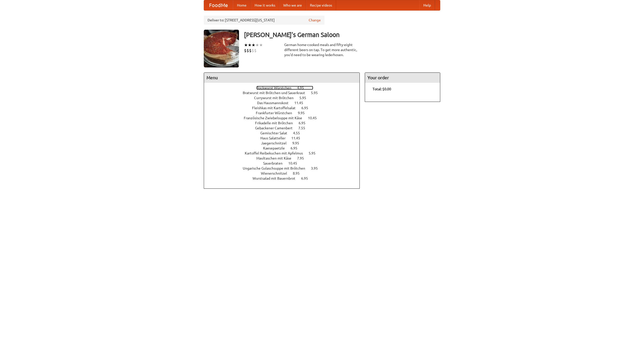 Image resolution: width=644 pixels, height=356 pixels. What do you see at coordinates (285, 108) in the screenshot?
I see `a: Fleishkas mit Kartoffelsalat 6.95` at bounding box center [285, 108].